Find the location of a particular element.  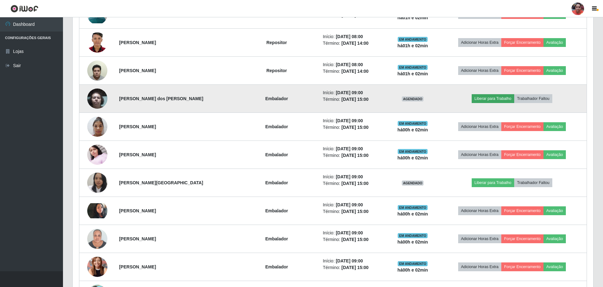

img: 1732121401472.jpeg is located at coordinates (97, 211).